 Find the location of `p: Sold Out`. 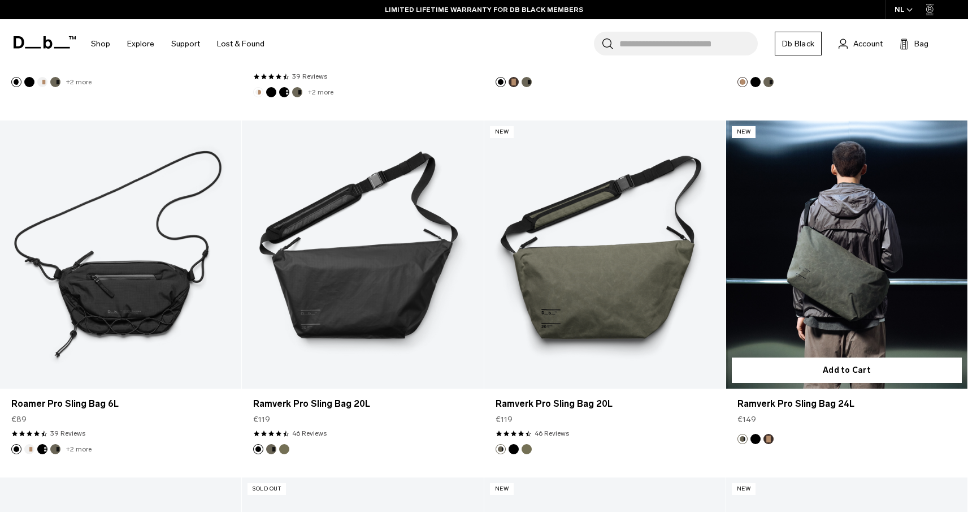

p: Sold Out is located at coordinates (267, 488).